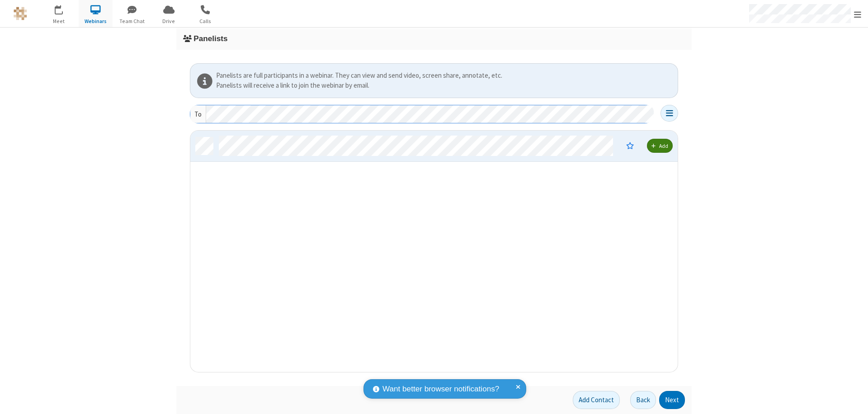  What do you see at coordinates (643, 401) in the screenshot?
I see `button: Back` at bounding box center [643, 401].